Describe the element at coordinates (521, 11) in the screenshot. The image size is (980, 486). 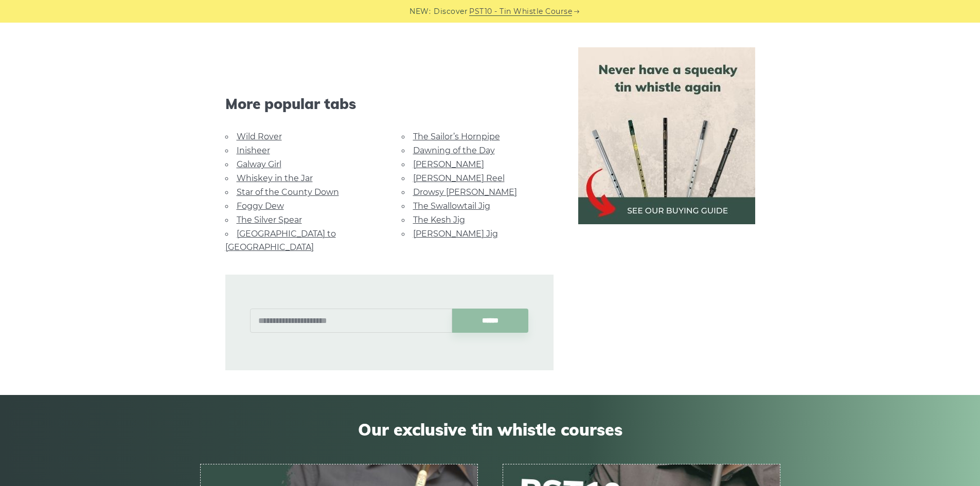
I see `a: PST10 - Tin Whistle Course` at that location.